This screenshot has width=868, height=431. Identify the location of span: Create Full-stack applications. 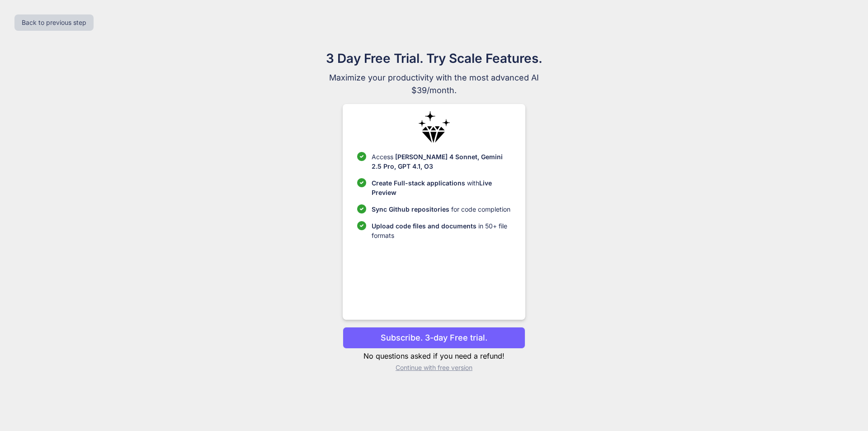
(419, 183).